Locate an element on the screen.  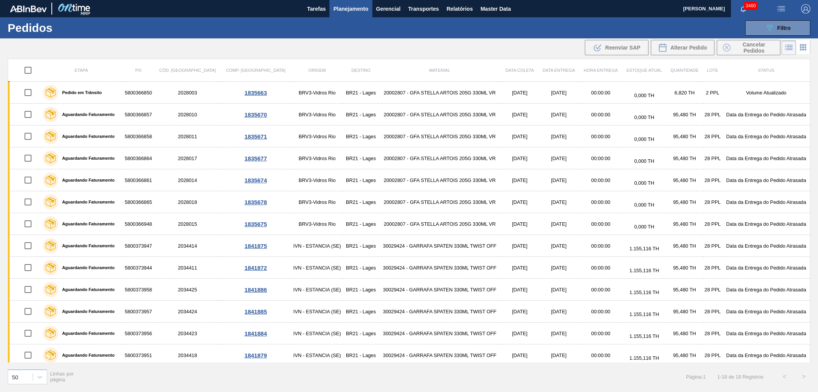
td: 5800366861 is located at coordinates (138, 180).